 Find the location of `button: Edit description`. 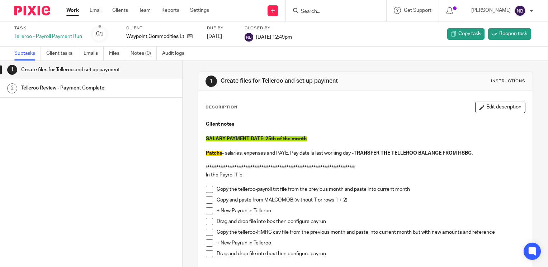

button: Edit description is located at coordinates (500, 108).